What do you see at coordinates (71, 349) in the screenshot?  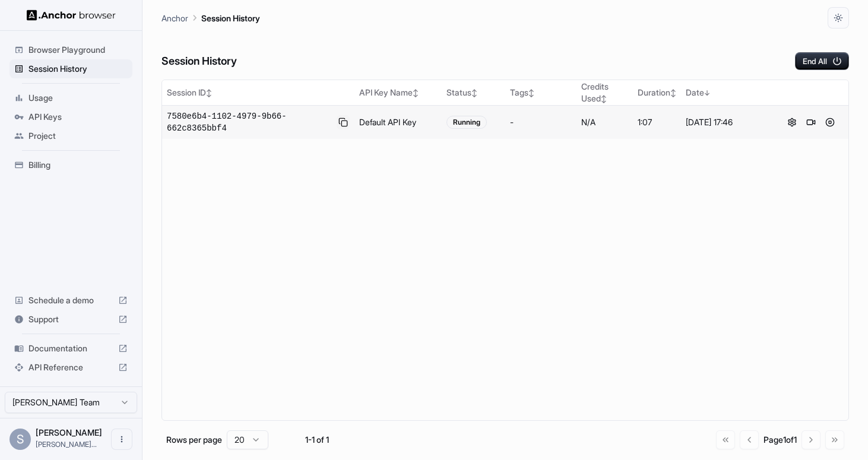 I see `span: Documentation` at bounding box center [71, 349].